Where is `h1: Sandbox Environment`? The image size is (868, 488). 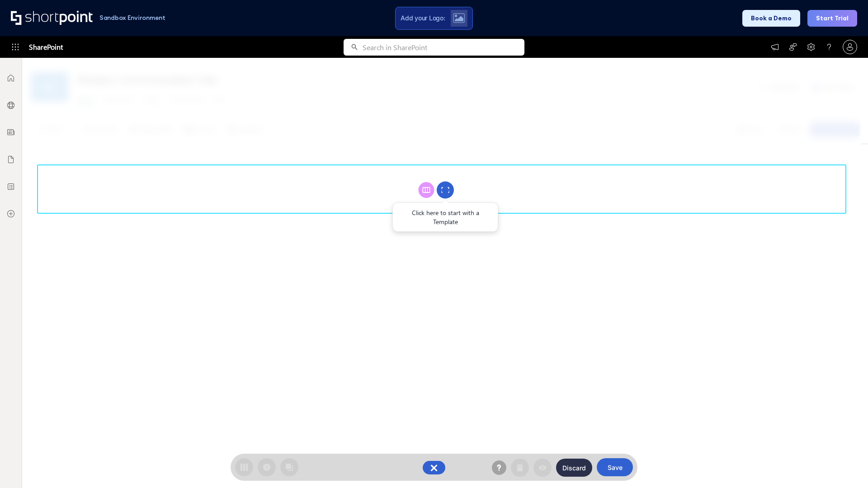
h1: Sandbox Environment is located at coordinates (132, 18).